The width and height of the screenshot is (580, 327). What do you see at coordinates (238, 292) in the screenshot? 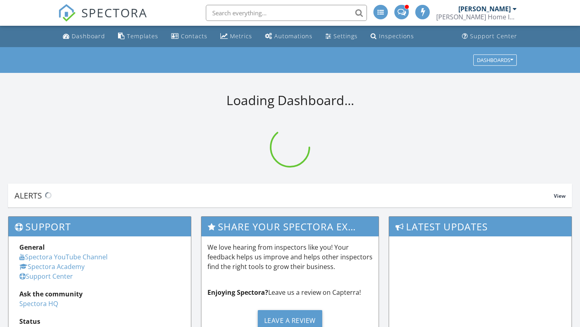
I see `strong: Enjoying Spectora?` at bounding box center [238, 292].